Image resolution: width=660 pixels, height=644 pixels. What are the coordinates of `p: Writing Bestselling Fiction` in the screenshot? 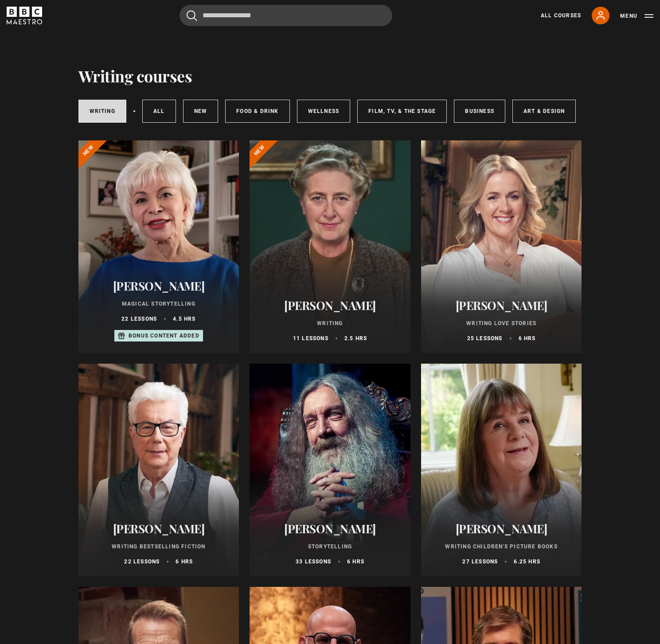 It's located at (159, 547).